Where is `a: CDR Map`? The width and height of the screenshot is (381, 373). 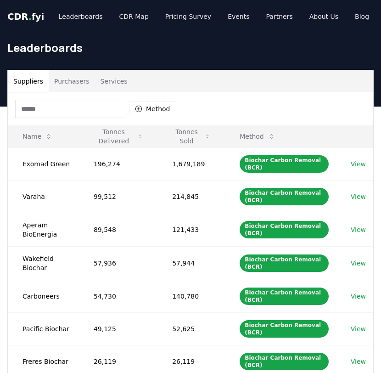 a: CDR Map is located at coordinates (134, 17).